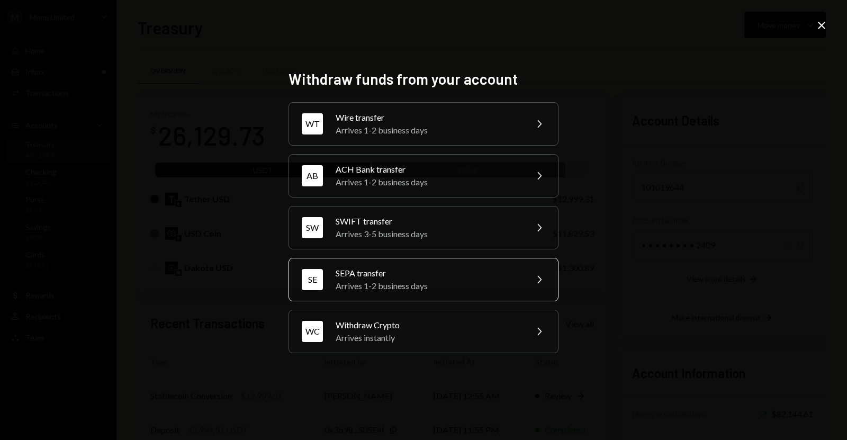 Image resolution: width=847 pixels, height=440 pixels. I want to click on div: WT, so click(312, 124).